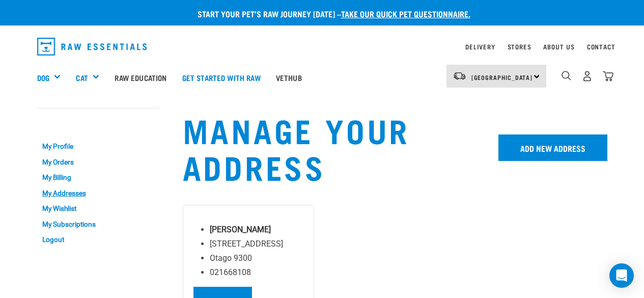 This screenshot has width=644, height=298. Describe the element at coordinates (98, 162) in the screenshot. I see `a: My Orders` at that location.